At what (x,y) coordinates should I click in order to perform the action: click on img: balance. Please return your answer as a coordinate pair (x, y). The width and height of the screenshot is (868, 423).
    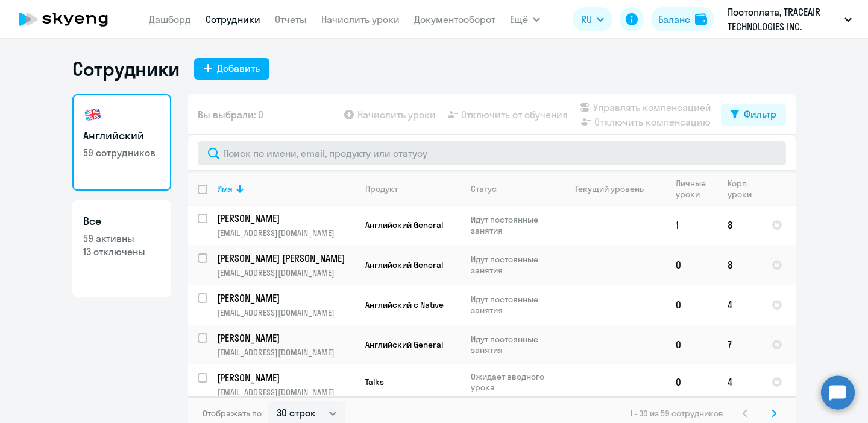
    Looking at the image, I should click on (701, 19).